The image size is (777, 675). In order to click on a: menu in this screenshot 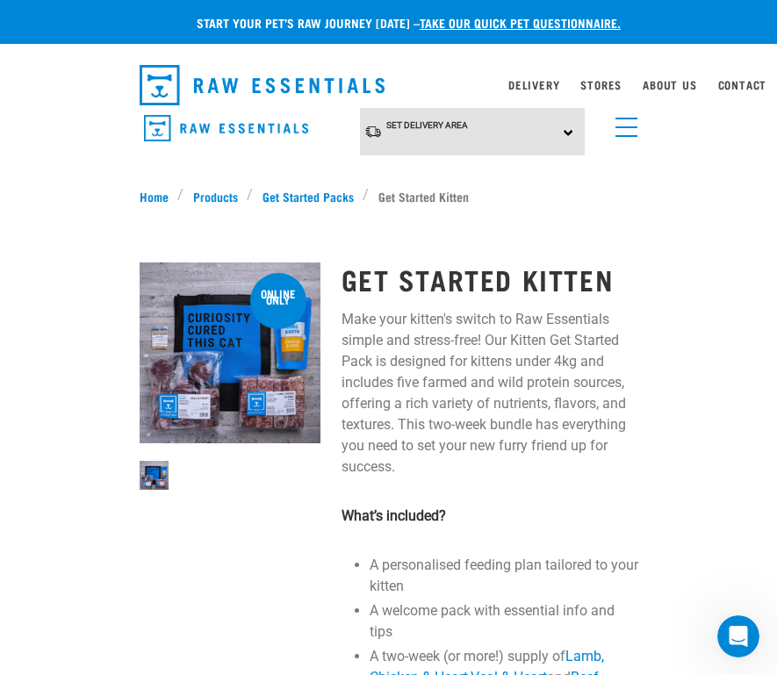, I will do `click(622, 123)`.